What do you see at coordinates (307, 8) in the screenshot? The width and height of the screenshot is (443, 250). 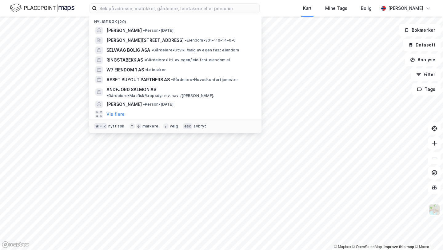 I see `div: Kart` at bounding box center [307, 8].